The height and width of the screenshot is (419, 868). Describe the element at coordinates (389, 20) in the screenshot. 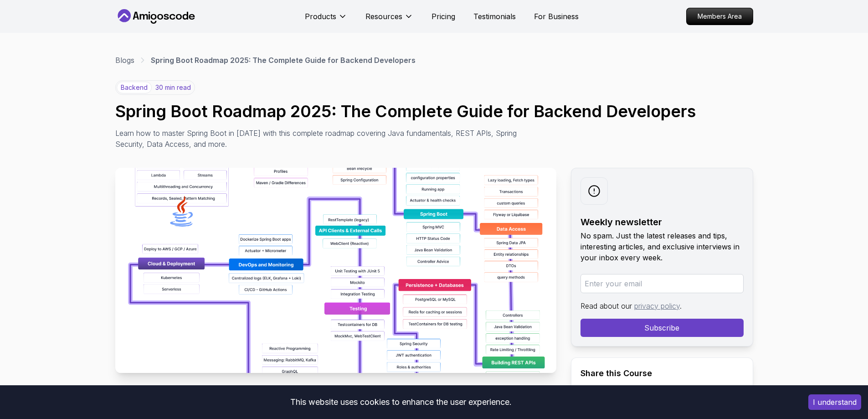

I see `button: Resources` at that location.